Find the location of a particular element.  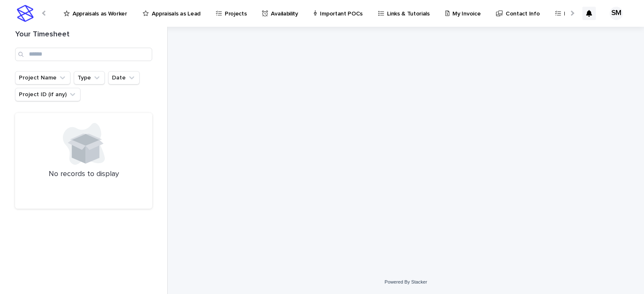

div: Search is located at coordinates (83, 54).